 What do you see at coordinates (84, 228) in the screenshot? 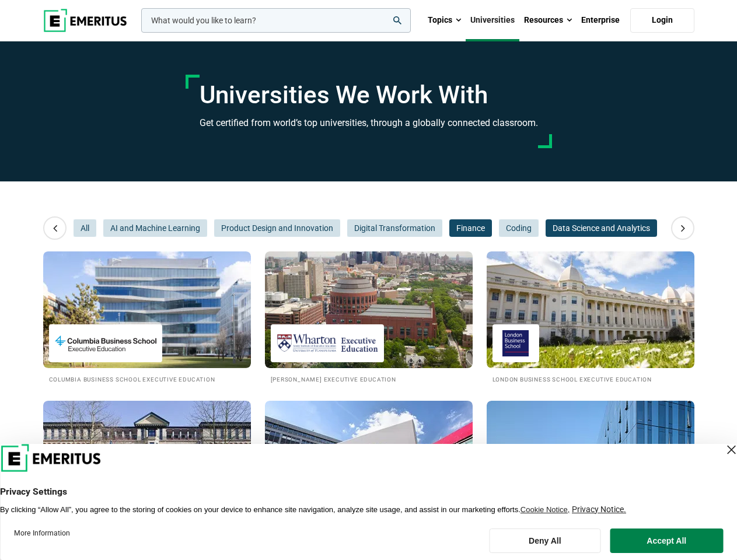
I see `button: All` at bounding box center [84, 228].